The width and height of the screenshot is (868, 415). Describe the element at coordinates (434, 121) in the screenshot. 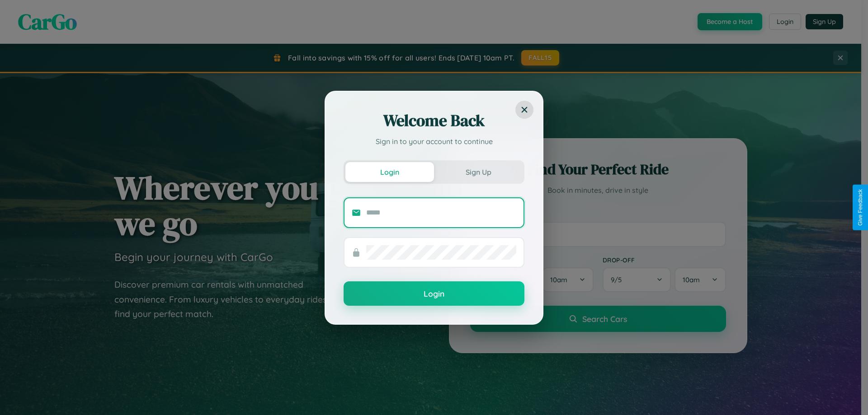

I see `h2: Welcome Back` at that location.